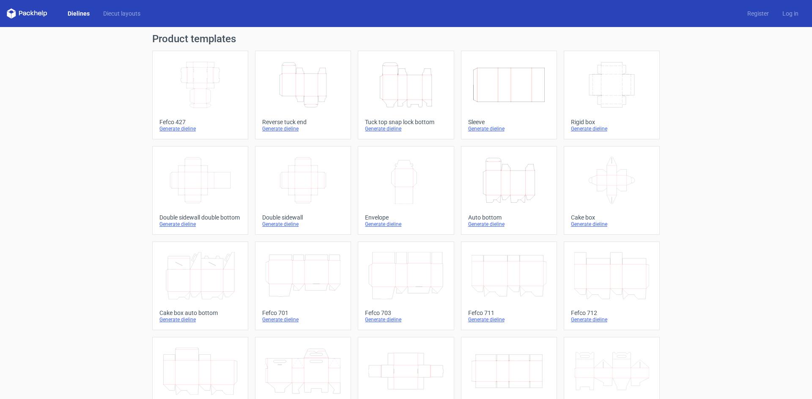 This screenshot has height=399, width=812. What do you see at coordinates (611, 191) in the screenshot?
I see `a: Cake boxGenerate dieline` at bounding box center [611, 191].